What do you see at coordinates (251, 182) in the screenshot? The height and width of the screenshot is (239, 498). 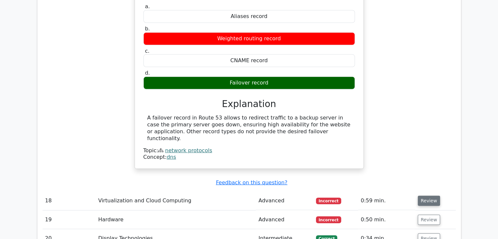 I see `a: Feedback on this question?` at bounding box center [251, 182].